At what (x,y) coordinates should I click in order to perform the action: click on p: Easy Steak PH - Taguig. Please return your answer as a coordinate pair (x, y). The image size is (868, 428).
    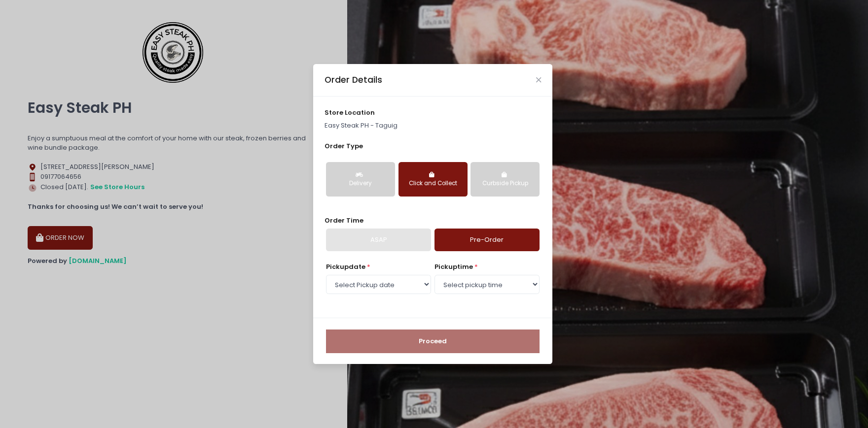
    Looking at the image, I should click on (433, 126).